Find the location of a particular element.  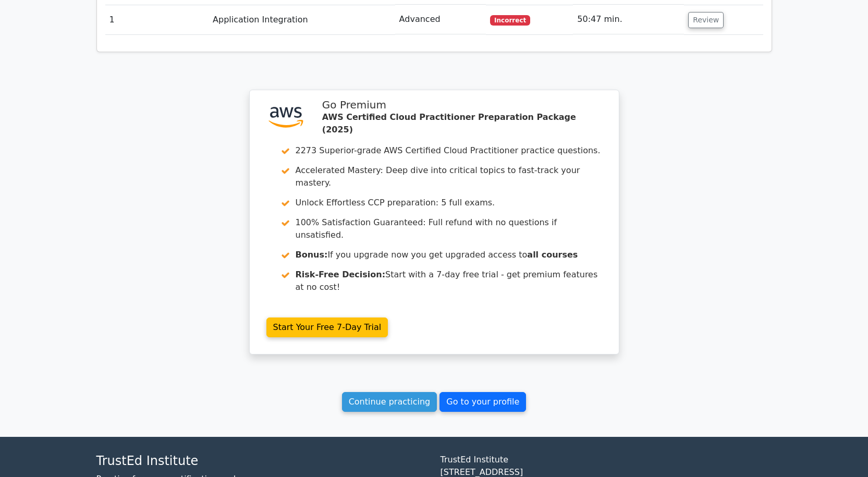

button: Review is located at coordinates (705, 20).